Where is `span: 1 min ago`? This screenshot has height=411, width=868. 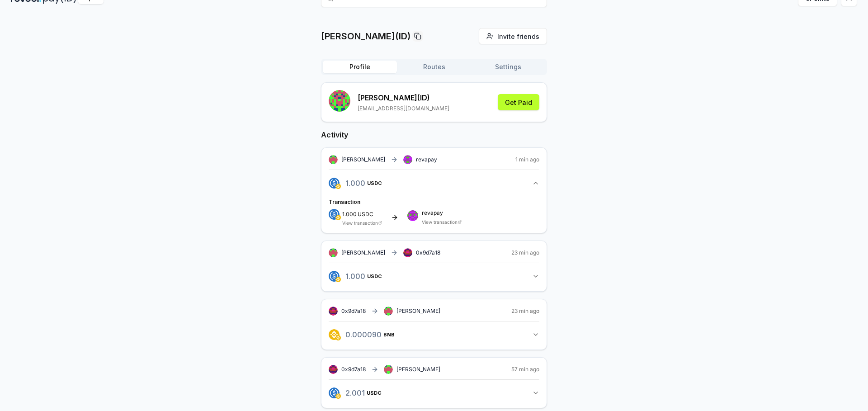
span: 1 min ago is located at coordinates (527, 160).